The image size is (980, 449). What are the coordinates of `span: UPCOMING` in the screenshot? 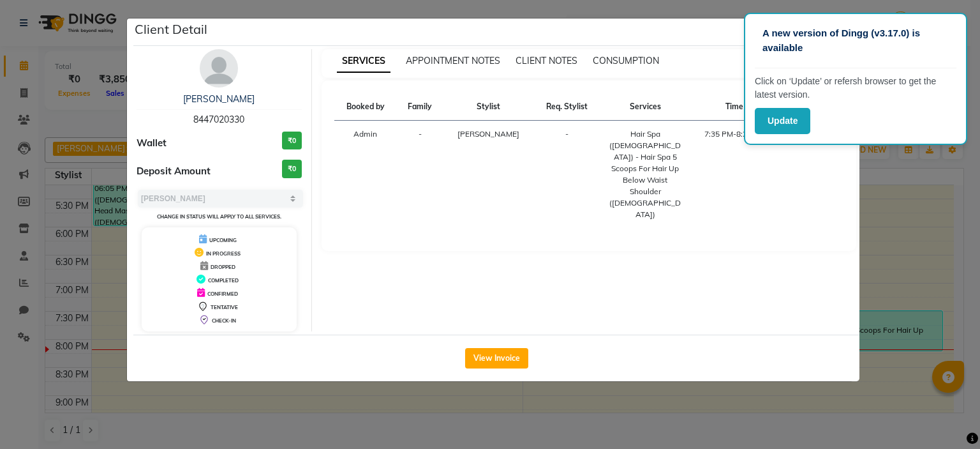 It's located at (223, 240).